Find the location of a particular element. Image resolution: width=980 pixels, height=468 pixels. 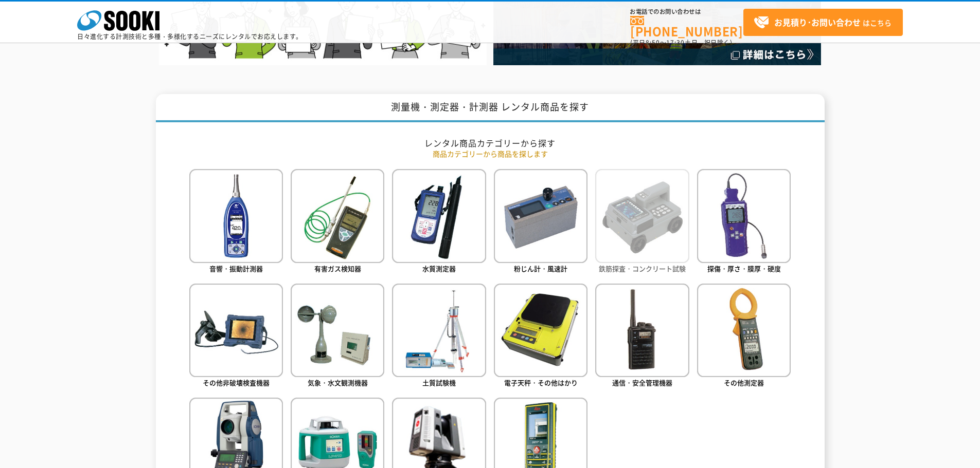

a: 探傷・厚さ・膜厚・硬度 is located at coordinates (744, 222).